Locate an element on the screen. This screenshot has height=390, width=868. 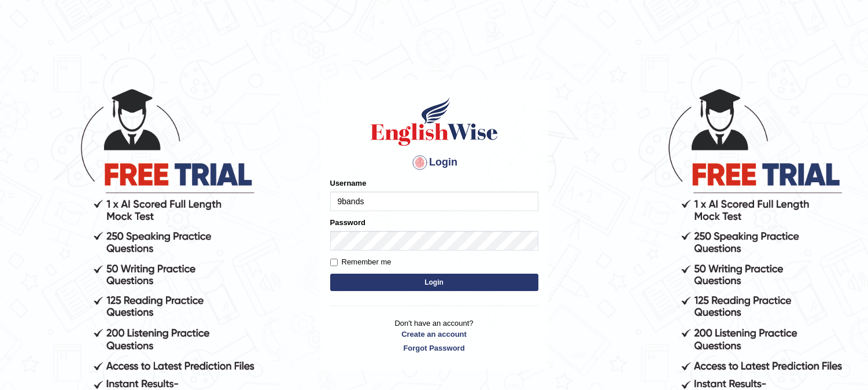
h4: Login is located at coordinates (435, 163).